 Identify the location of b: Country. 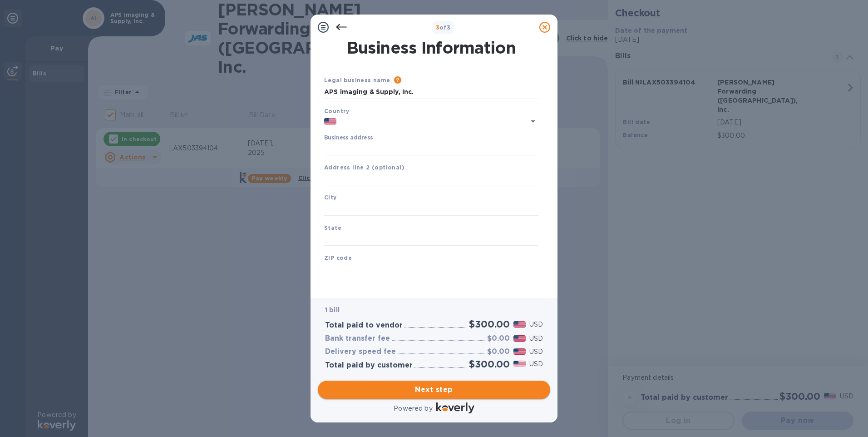
(337, 111).